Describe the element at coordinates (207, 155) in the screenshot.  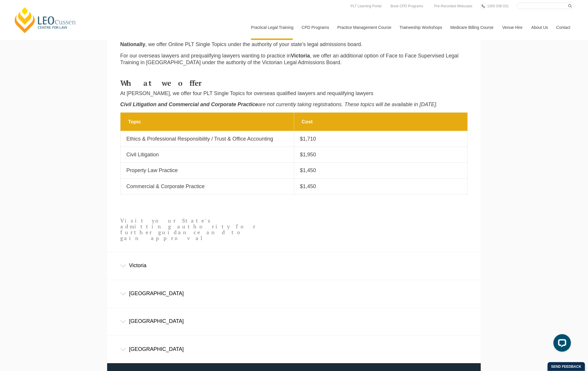
I see `p: Civil Litigation` at that location.